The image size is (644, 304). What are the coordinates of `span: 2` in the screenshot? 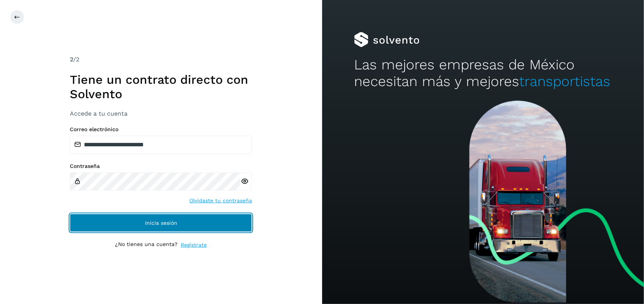 It's located at (71, 59).